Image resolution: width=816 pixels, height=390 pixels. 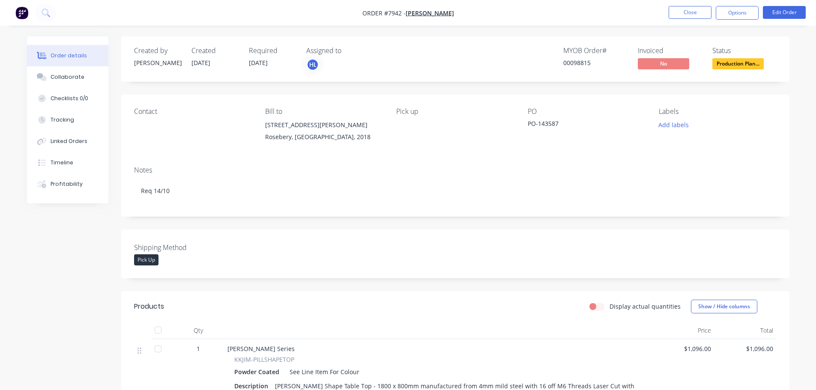 I want to click on div: Price, so click(x=683, y=331).